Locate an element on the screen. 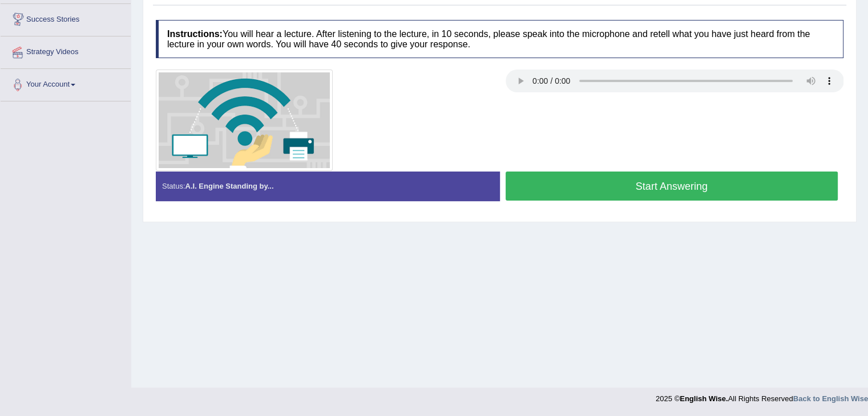 Image resolution: width=868 pixels, height=416 pixels. button: Start Answering is located at coordinates (672, 186).